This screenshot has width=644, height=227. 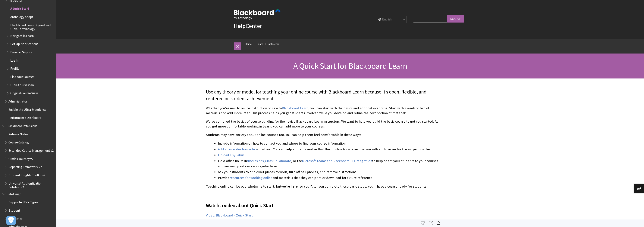 I want to click on span: Original Course View, so click(x=24, y=93).